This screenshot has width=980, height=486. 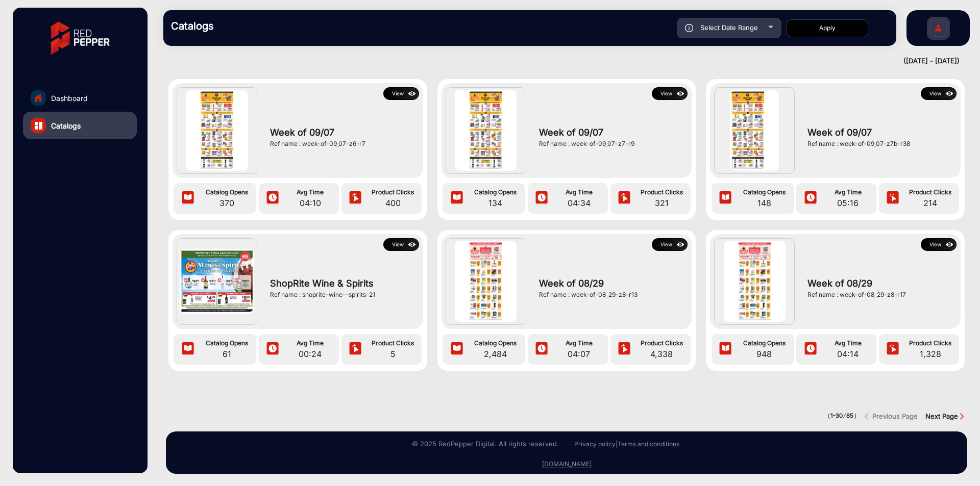 What do you see at coordinates (579, 203) in the screenshot?
I see `span: 04:34` at bounding box center [579, 203].